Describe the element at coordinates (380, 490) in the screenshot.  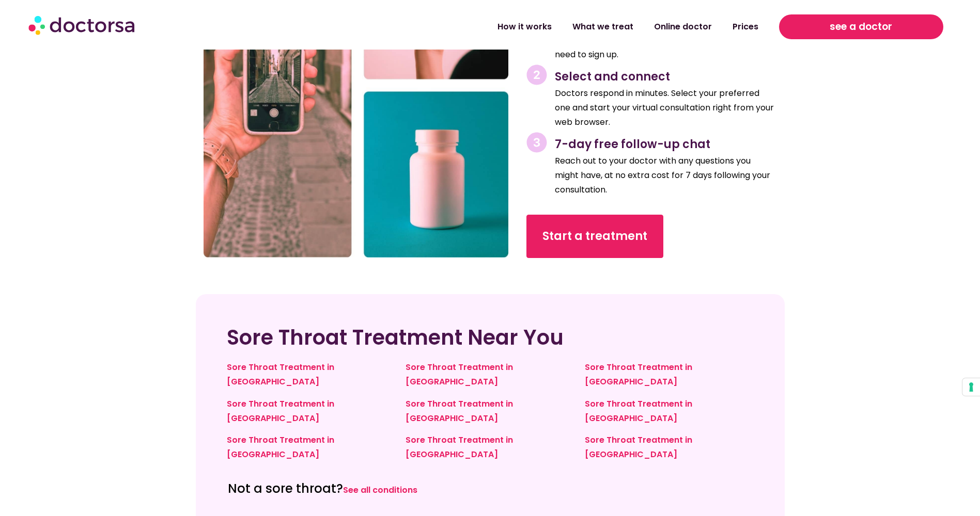
I see `a: See all conditions` at that location.